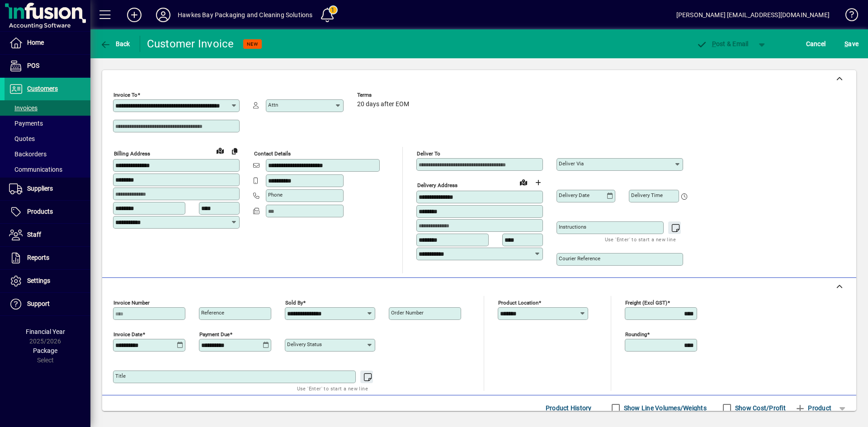 The height and width of the screenshot is (427, 868). Describe the element at coordinates (39, 281) in the screenshot. I see `span: Settings` at that location.